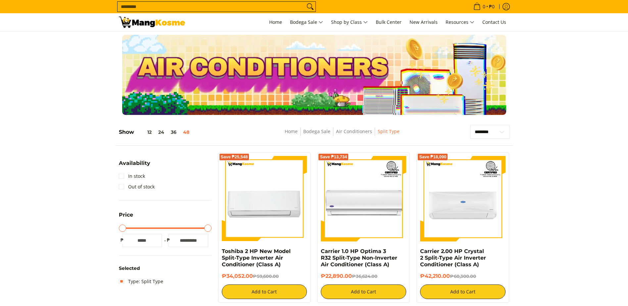  I want to click on button: 48, so click(186, 132).